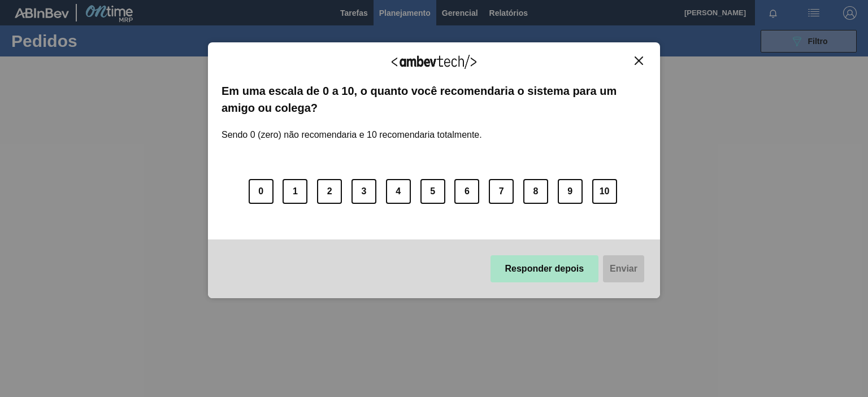 The height and width of the screenshot is (397, 868). What do you see at coordinates (434, 61) in the screenshot?
I see `img: Logo Ambevtech` at bounding box center [434, 61].